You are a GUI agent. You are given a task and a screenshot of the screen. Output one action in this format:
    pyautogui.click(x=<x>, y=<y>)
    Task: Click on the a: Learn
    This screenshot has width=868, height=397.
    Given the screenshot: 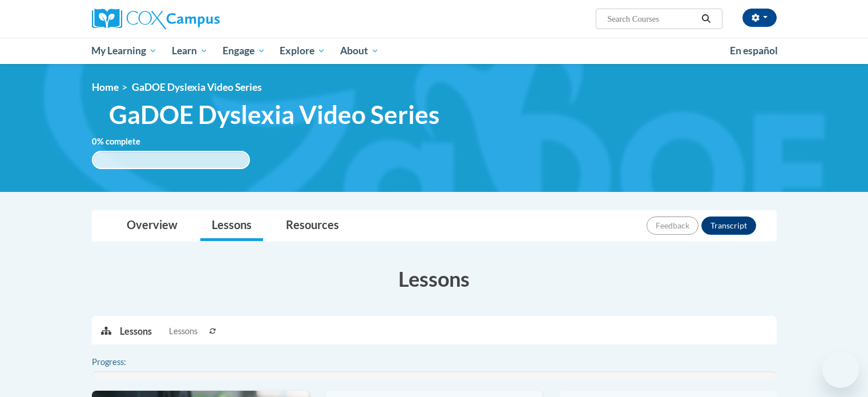 What is the action you would take?
    pyautogui.click(x=189, y=51)
    